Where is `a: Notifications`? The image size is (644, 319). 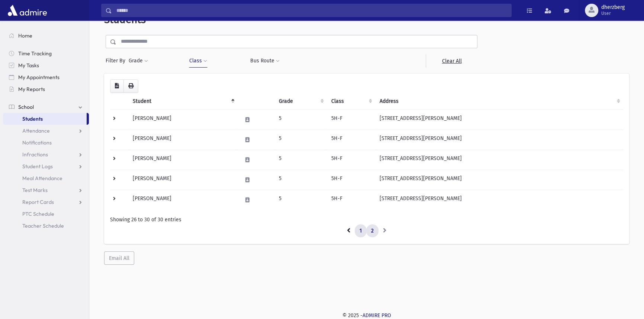
a: Notifications is located at coordinates (46, 143).